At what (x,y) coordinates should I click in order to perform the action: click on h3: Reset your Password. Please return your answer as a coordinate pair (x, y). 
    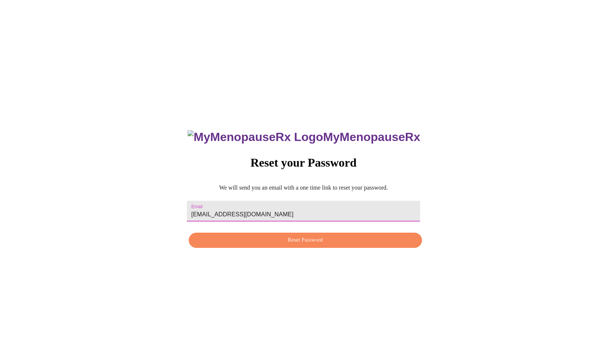
    Looking at the image, I should click on (304, 162).